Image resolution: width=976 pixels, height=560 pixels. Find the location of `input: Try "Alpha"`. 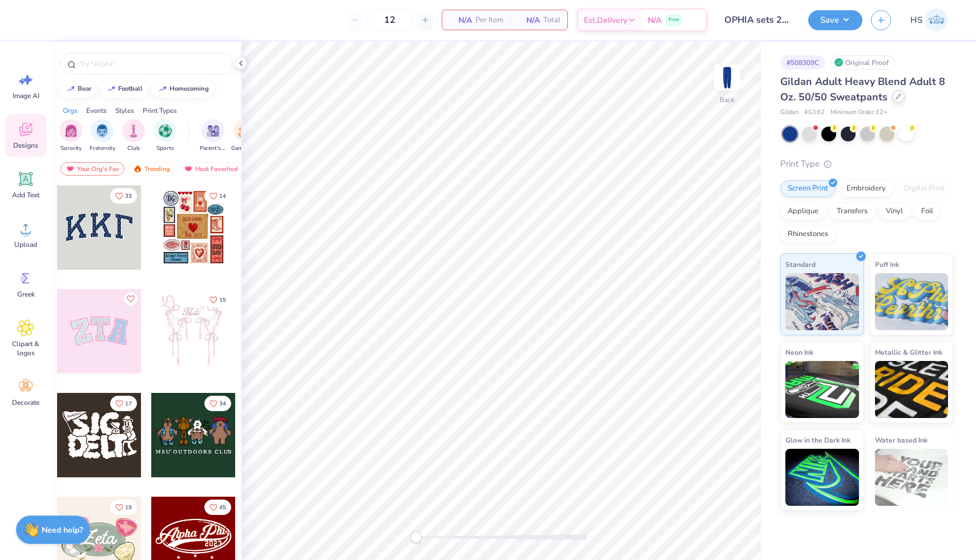

input: Try "Alpha" is located at coordinates (151, 64).